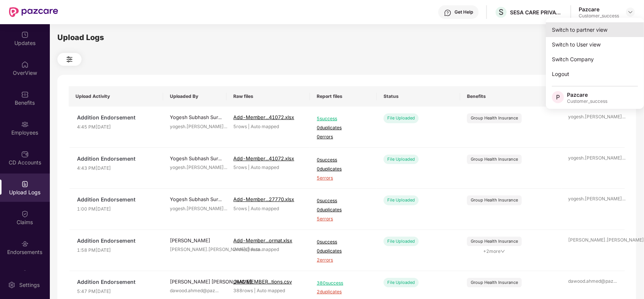 The image size is (644, 299). Describe the element at coordinates (263, 199) in the screenshot. I see `span: Add-Member...27770.xlsx` at that location.